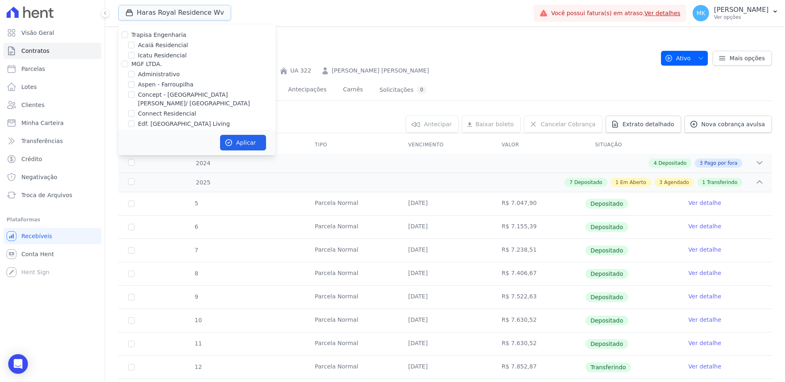 This screenshot has height=382, width=785. Describe the element at coordinates (196, 250) in the screenshot. I see `span: 7` at that location.